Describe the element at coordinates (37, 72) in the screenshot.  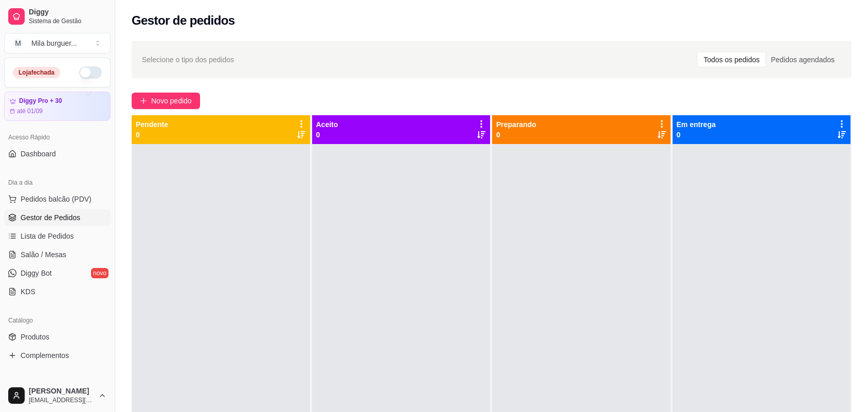
I see `div: Loja fechada` at that location.